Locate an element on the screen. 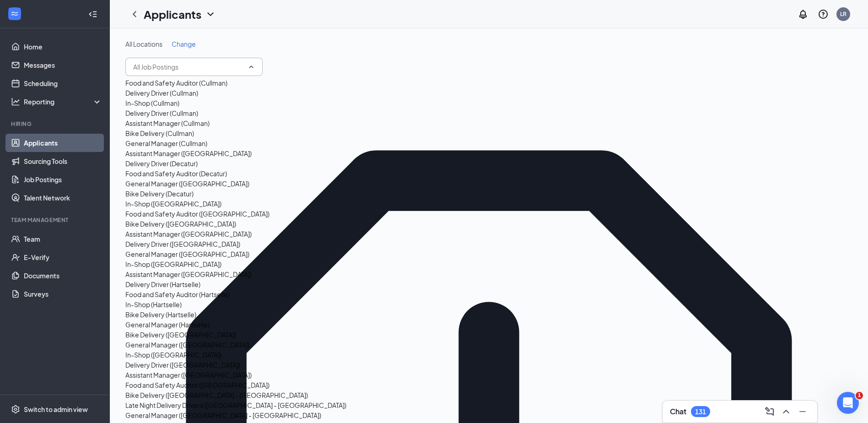 Image resolution: width=868 pixels, height=423 pixels. div: Food and Safety Auditor (Cullman) is located at coordinates (176, 83).